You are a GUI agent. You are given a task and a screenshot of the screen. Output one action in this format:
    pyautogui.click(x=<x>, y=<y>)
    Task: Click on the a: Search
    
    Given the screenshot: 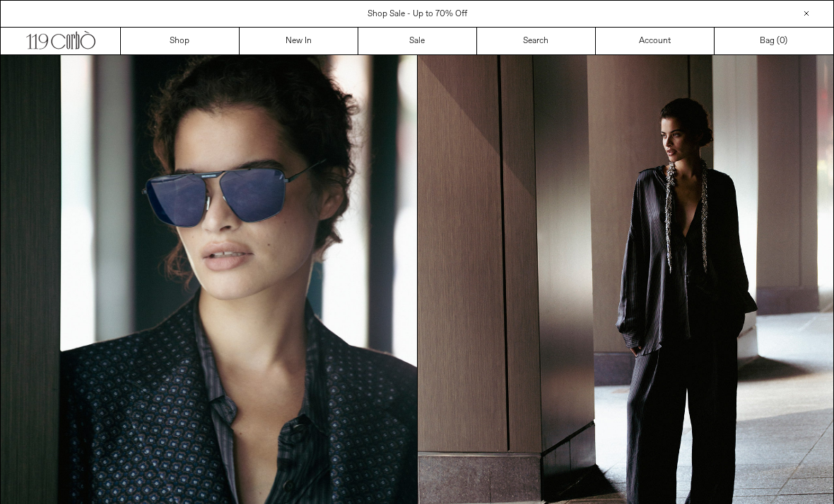 What is the action you would take?
    pyautogui.click(x=536, y=41)
    